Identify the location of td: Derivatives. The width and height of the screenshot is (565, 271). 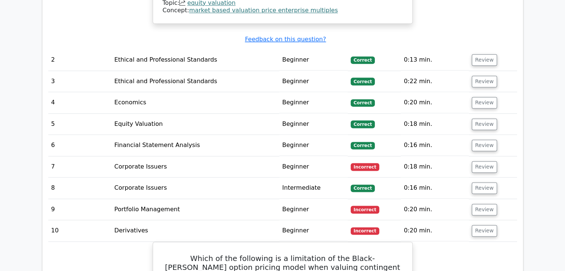
(195, 231).